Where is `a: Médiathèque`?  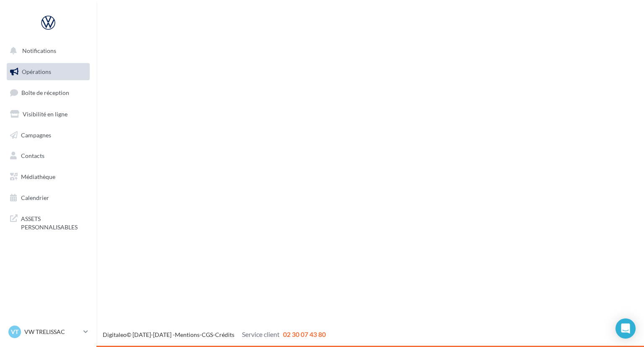 a: Médiathèque is located at coordinates (48, 176).